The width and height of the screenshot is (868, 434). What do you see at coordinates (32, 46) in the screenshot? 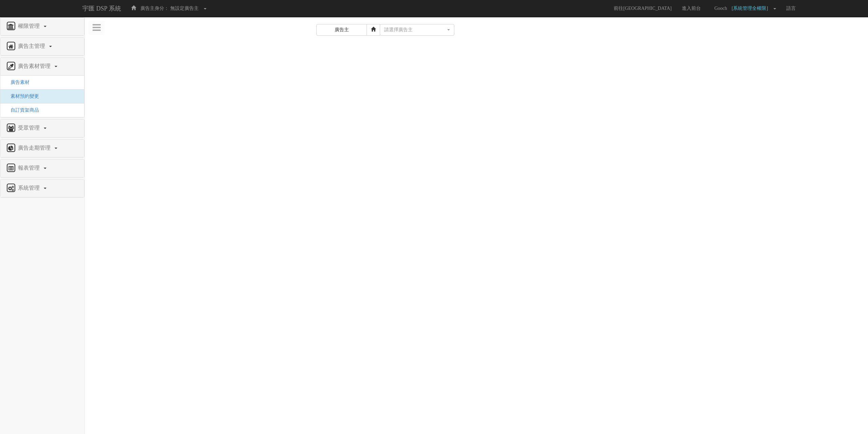
I see `span: 廣告主管理` at bounding box center [32, 46].